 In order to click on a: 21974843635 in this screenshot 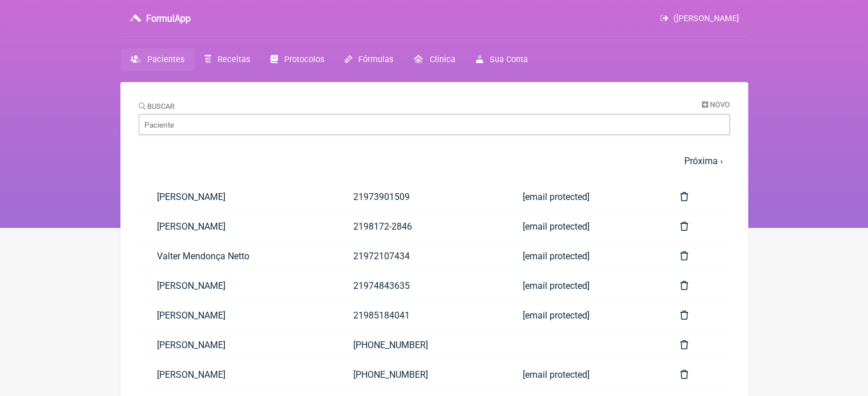, I will do `click(420, 286)`.